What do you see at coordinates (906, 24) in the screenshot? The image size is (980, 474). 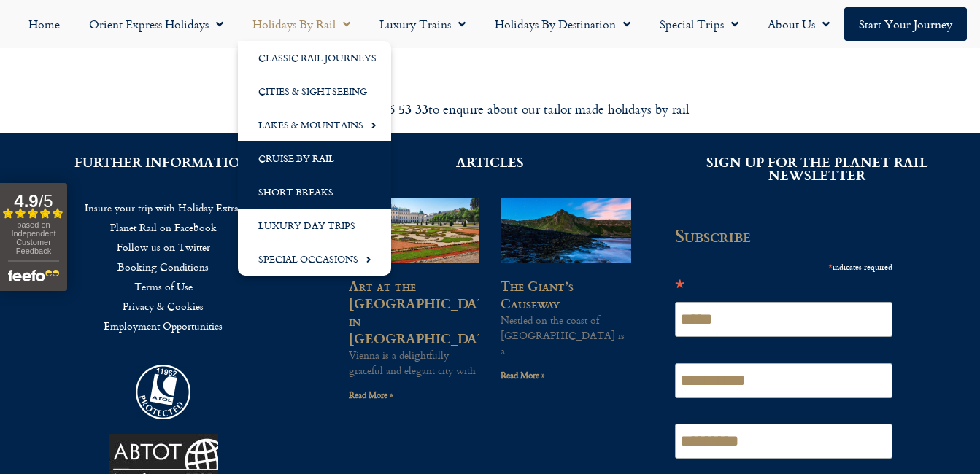 I see `a: Start your Journey` at bounding box center [906, 24].